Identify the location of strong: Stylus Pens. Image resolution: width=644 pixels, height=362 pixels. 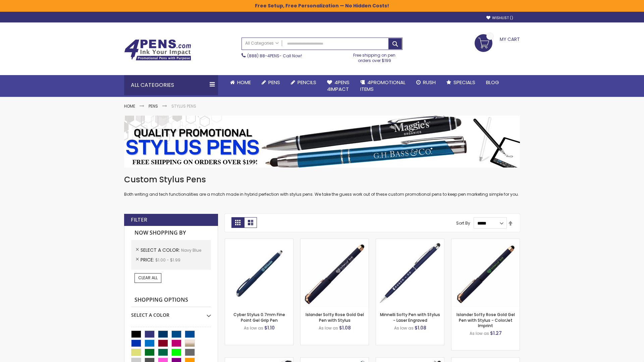
(183, 106).